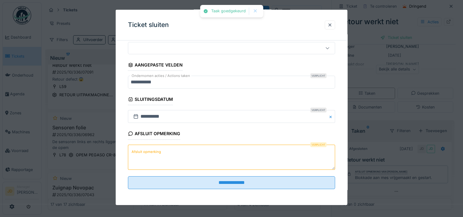  What do you see at coordinates (150, 100) in the screenshot?
I see `div: Sluitingsdatum` at bounding box center [150, 100].